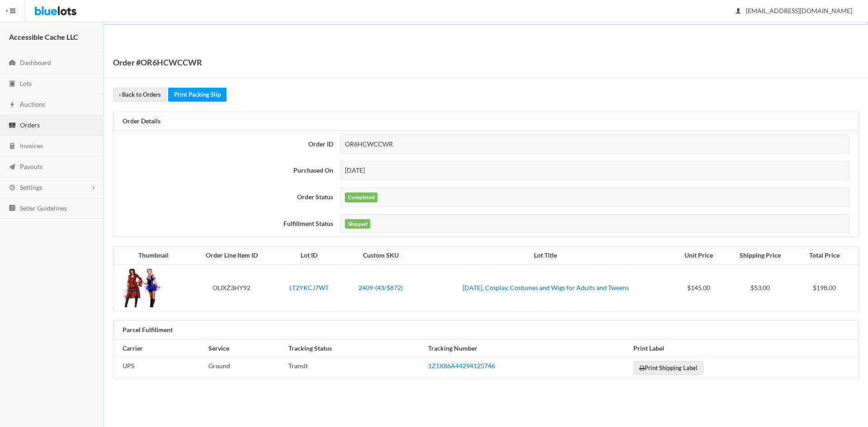  What do you see at coordinates (225, 197) in the screenshot?
I see `th: Order Status` at bounding box center [225, 197].